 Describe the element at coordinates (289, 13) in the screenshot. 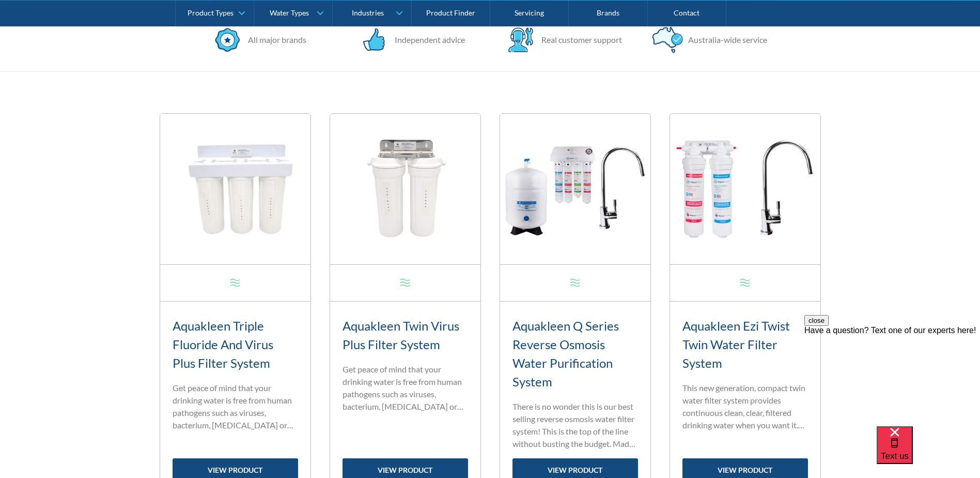

I see `div: Water Types` at that location.